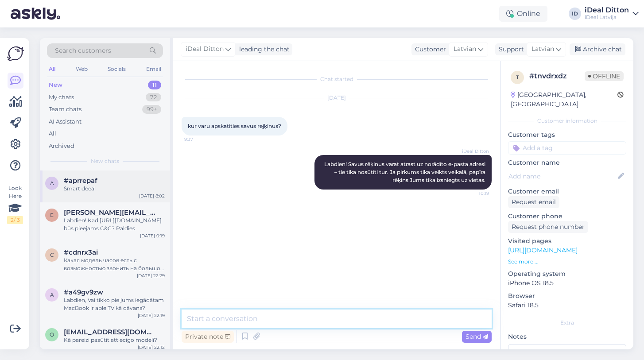 The image size is (644, 360). What do you see at coordinates (517, 77) in the screenshot?
I see `span: t` at bounding box center [517, 77].